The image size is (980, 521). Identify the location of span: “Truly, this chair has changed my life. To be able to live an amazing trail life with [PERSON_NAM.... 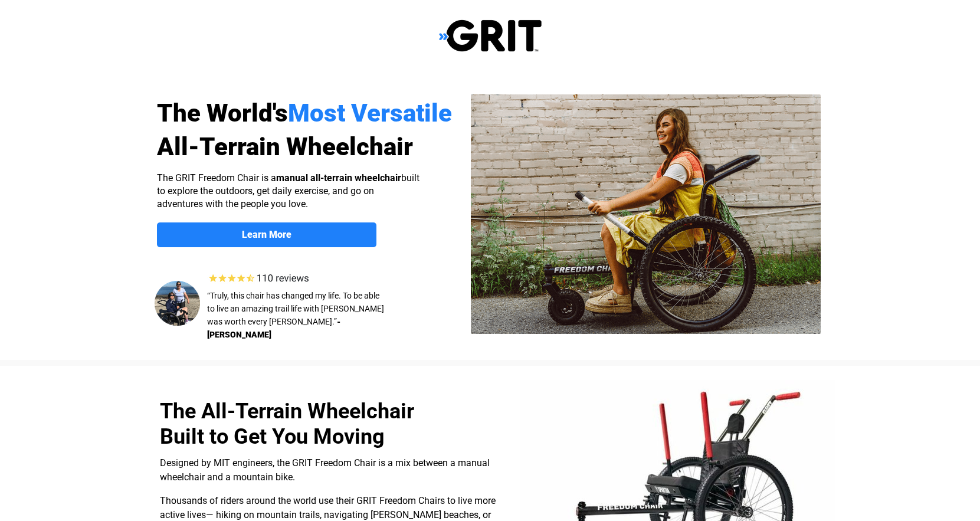
(295, 308).